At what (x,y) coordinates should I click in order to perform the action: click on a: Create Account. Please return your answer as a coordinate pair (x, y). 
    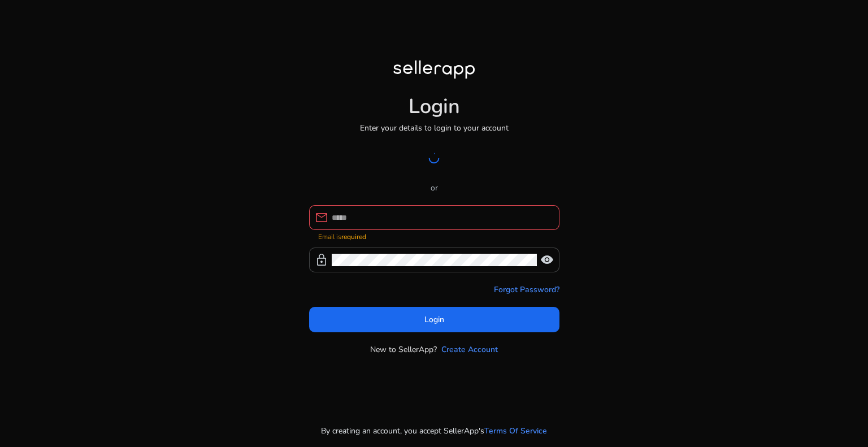
    Looking at the image, I should click on (469, 349).